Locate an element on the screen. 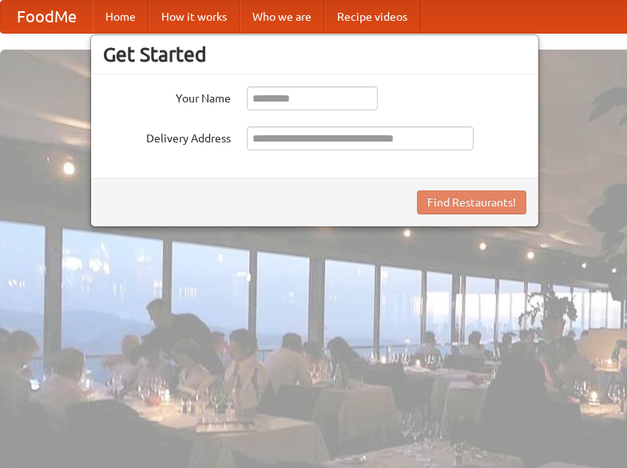 This screenshot has height=468, width=627. a: Home is located at coordinates (121, 17).